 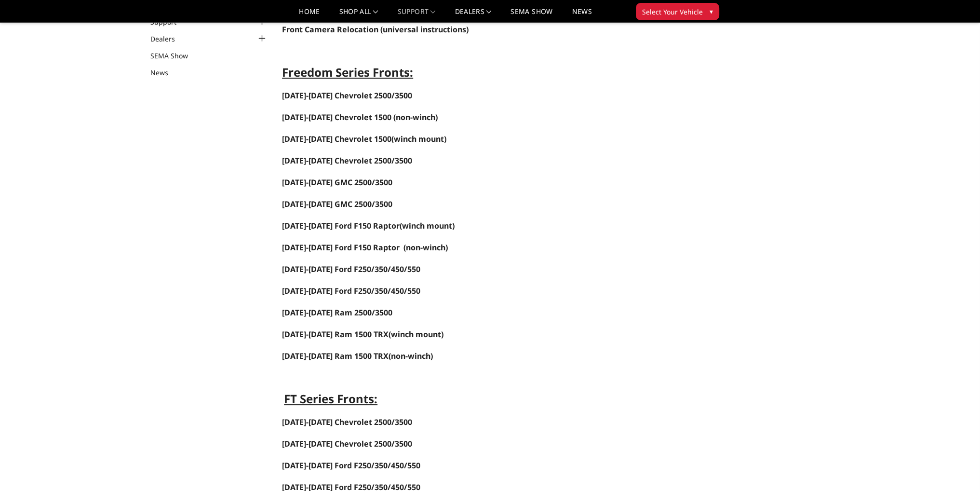 What do you see at coordinates (330, 398) in the screenshot?
I see `strong: FT Series Fronts:` at bounding box center [330, 398].